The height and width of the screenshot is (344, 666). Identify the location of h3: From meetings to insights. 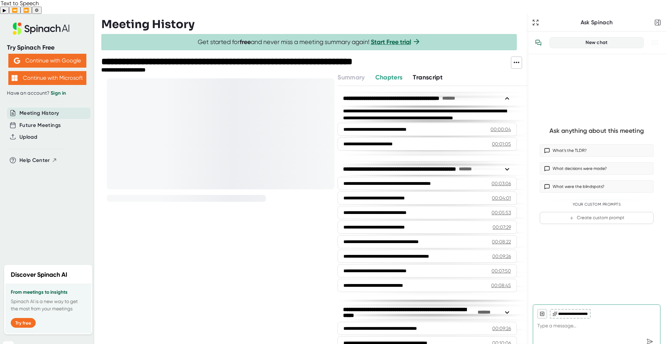
(48, 292).